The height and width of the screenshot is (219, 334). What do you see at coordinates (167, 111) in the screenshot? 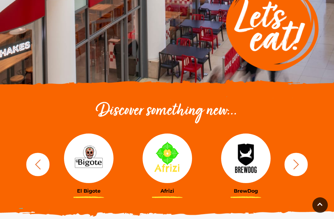
I see `h2: Discover something new...` at bounding box center [167, 111].